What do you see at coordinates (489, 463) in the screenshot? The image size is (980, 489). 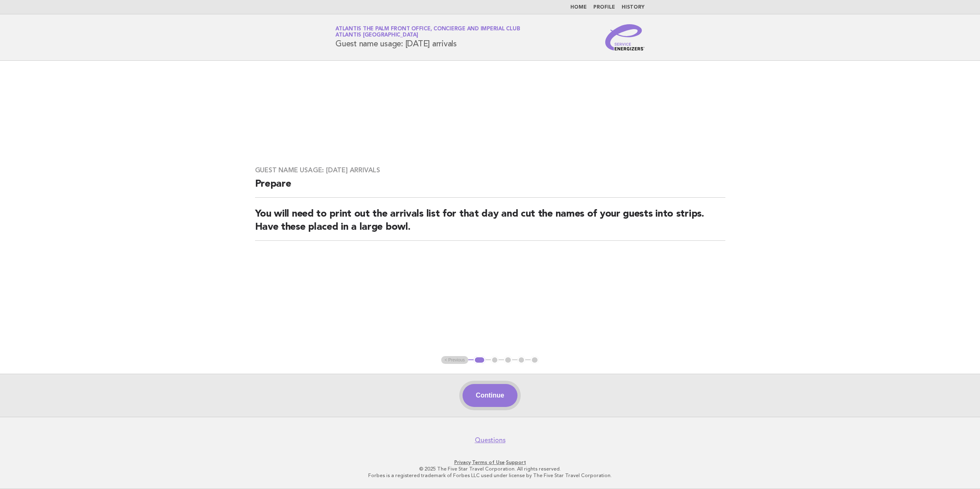 I see `a: Terms of Use` at bounding box center [489, 463].